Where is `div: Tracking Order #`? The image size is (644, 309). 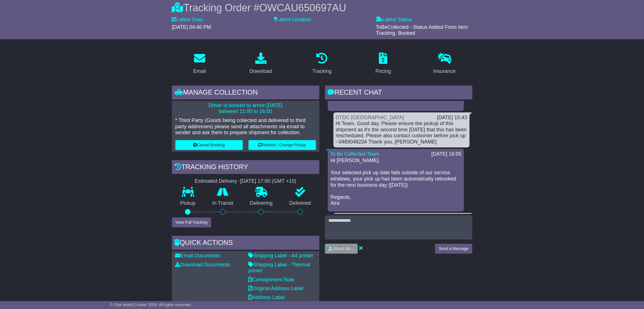 div: Tracking Order # is located at coordinates (322, 8).